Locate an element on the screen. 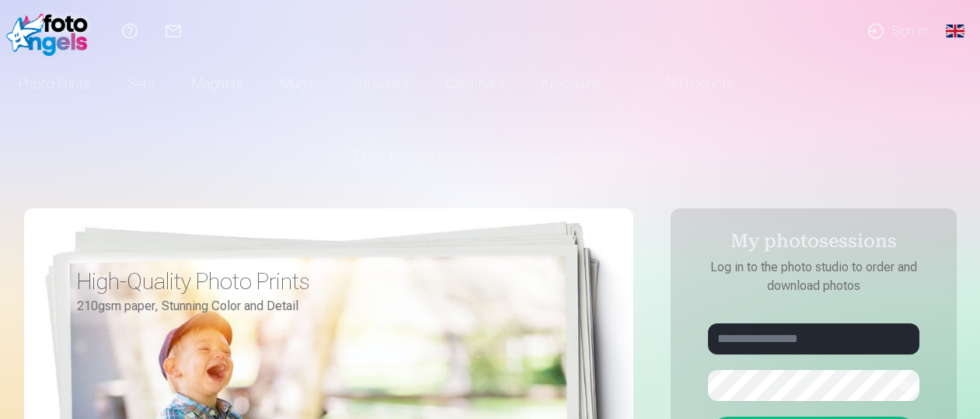 The image size is (980, 419). p: Log in to the photo studio to order and download photos is located at coordinates (813, 277).